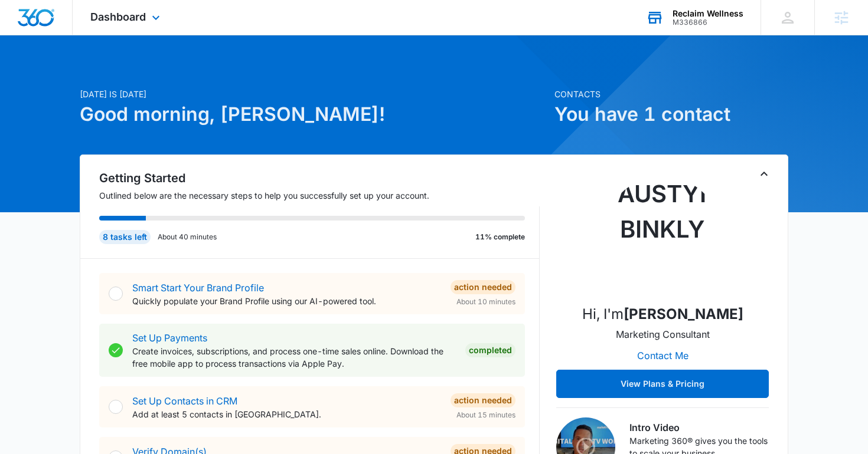  I want to click on p: Outlined below are the necessary steps to help you successfully set up your account., so click(320, 195).